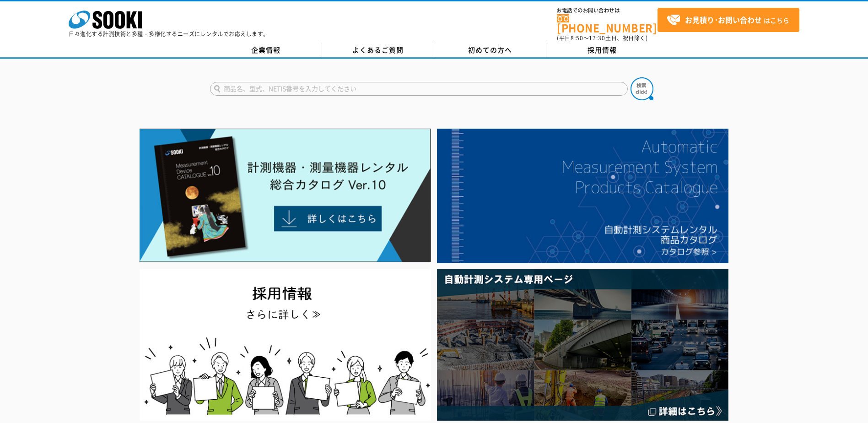  Describe the element at coordinates (577, 38) in the screenshot. I see `span: 8:50` at that location.